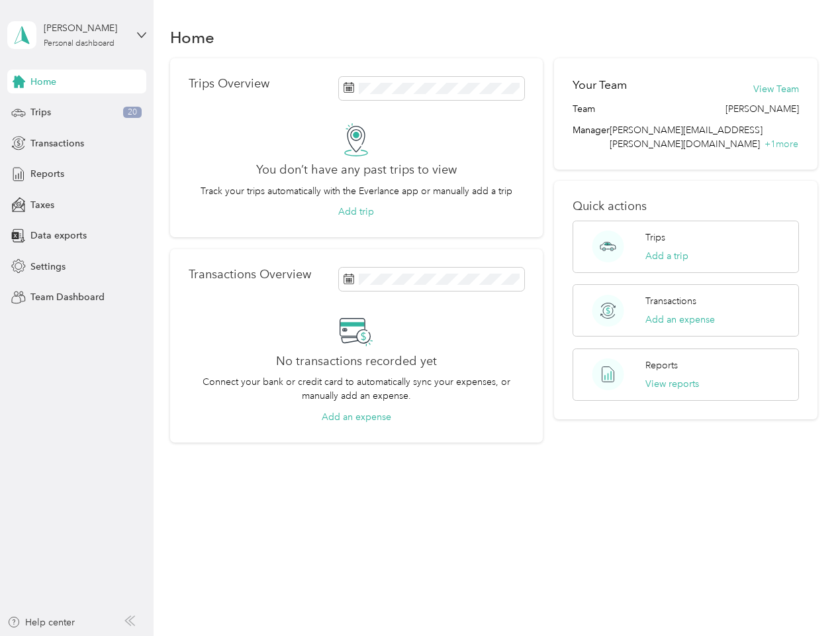 The height and width of the screenshot is (636, 840). What do you see at coordinates (229, 83) in the screenshot?
I see `p: Trips Overview` at bounding box center [229, 83].